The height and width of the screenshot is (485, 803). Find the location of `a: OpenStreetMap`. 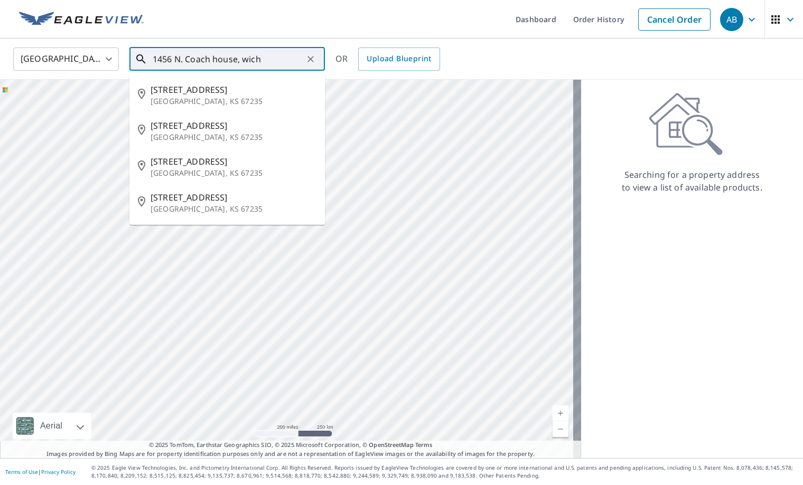

a: OpenStreetMap is located at coordinates (391, 445).